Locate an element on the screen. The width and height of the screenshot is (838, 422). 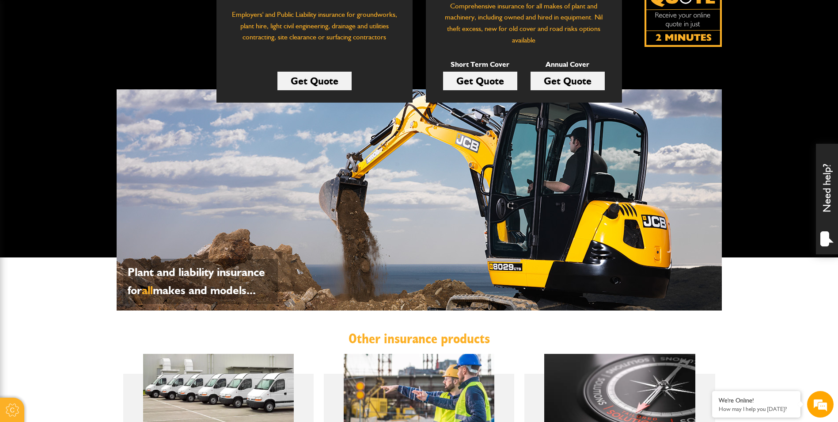
p: Annual Cover is located at coordinates (568, 65).